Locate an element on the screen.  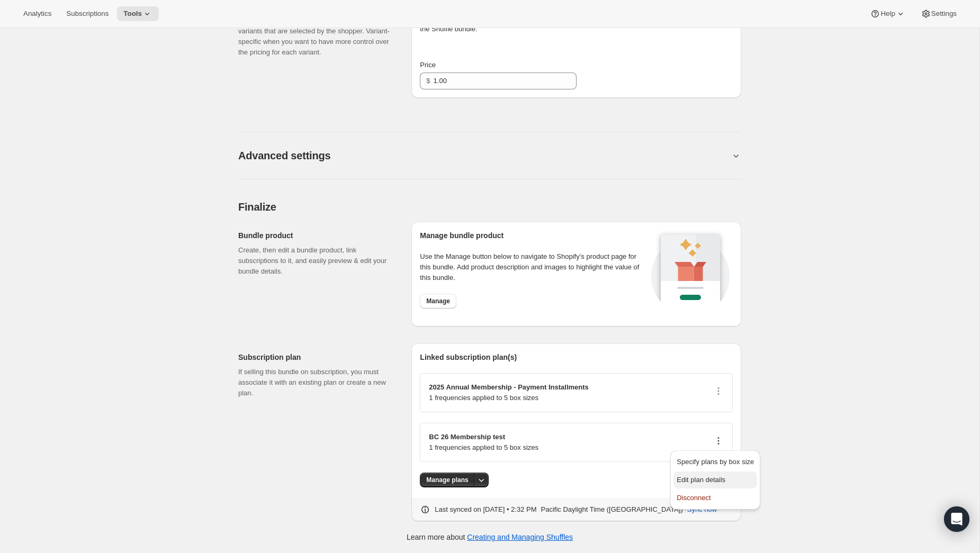
span: Manage plans is located at coordinates (447, 480).